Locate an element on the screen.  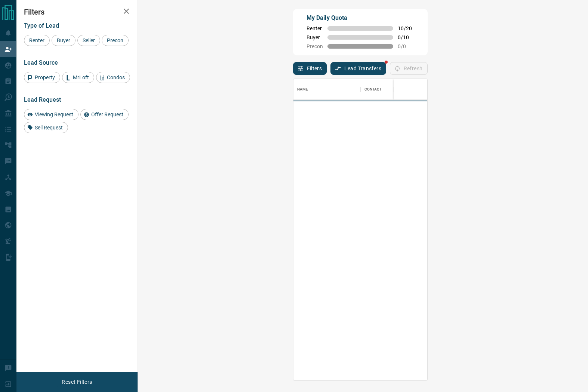
span: Seller is located at coordinates (89, 41).